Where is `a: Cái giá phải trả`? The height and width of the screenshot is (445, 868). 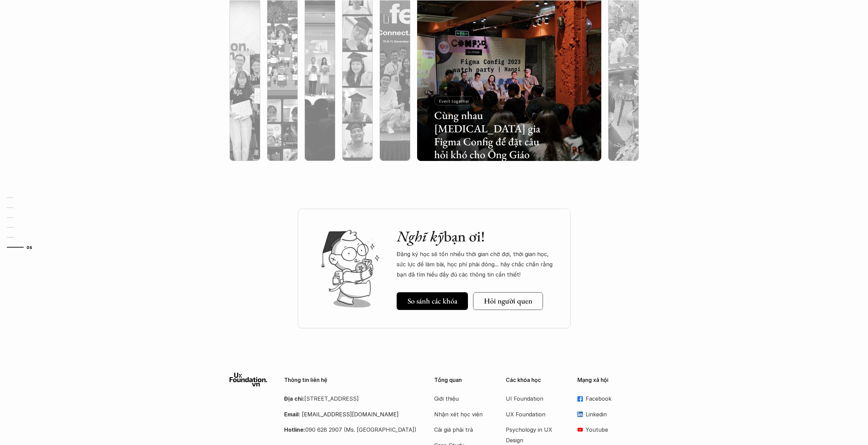 a: Cái giá phải trả is located at coordinates (462, 429).